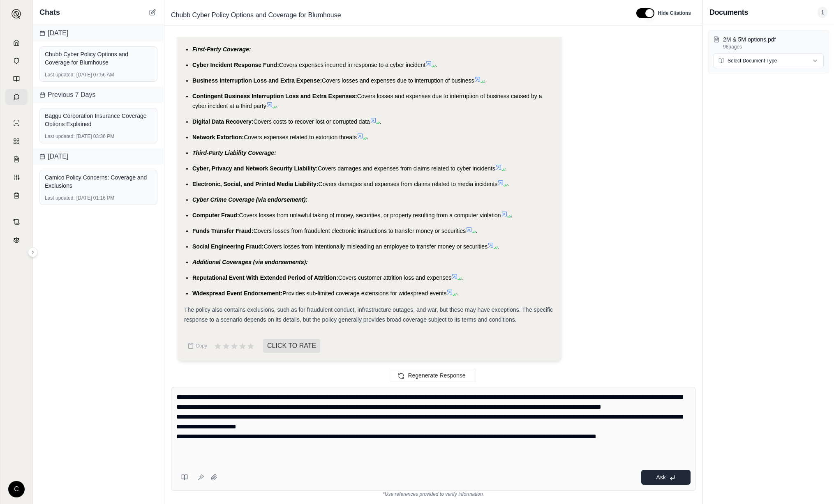  Describe the element at coordinates (99, 182) in the screenshot. I see `div: Camico Policy Concerns: Coverage and Exclusions` at that location.